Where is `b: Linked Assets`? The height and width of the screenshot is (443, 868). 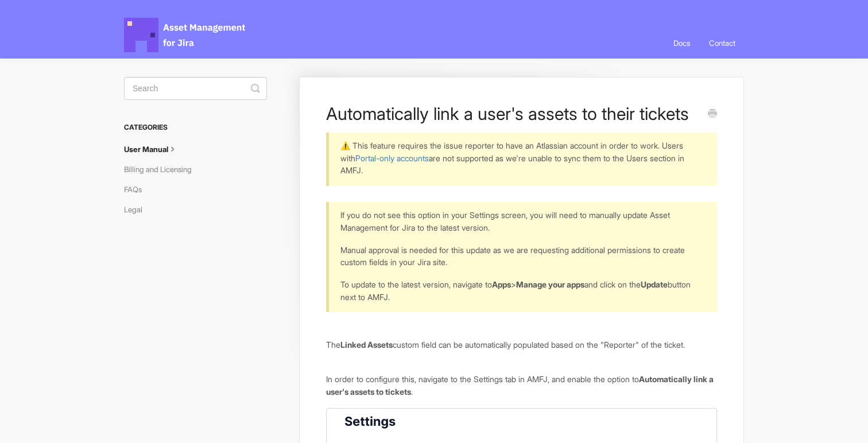 b: Linked Assets is located at coordinates (367, 345).